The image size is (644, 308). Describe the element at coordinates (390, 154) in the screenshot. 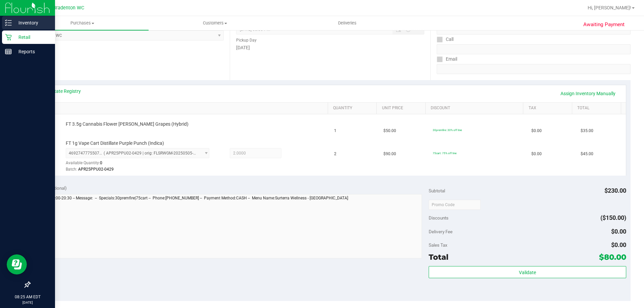

I see `span: $90.00` at that location.